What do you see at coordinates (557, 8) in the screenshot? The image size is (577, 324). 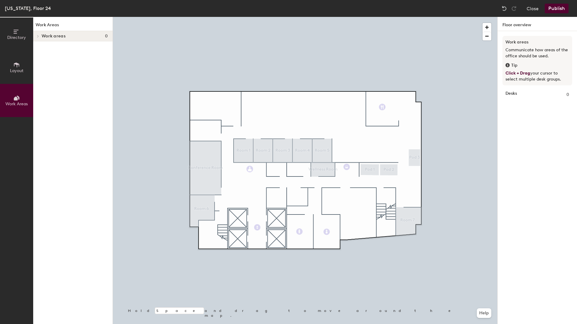 I see `button: Publish` at bounding box center [557, 8].